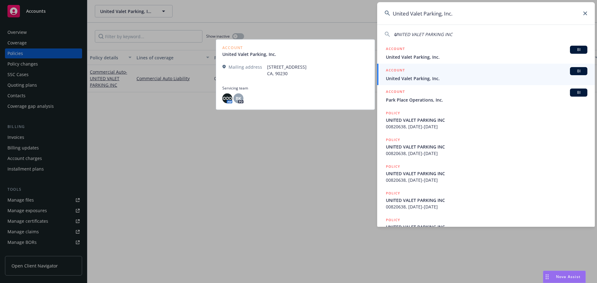 This screenshot has height=283, width=597. I want to click on input: Search..., so click(486, 13).